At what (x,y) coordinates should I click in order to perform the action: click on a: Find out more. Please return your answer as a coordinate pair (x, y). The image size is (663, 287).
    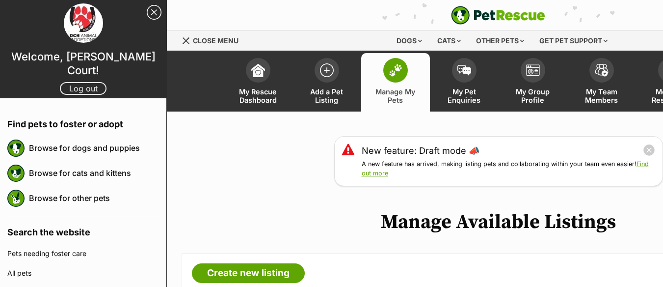
    Looking at the image, I should click on (505, 168).